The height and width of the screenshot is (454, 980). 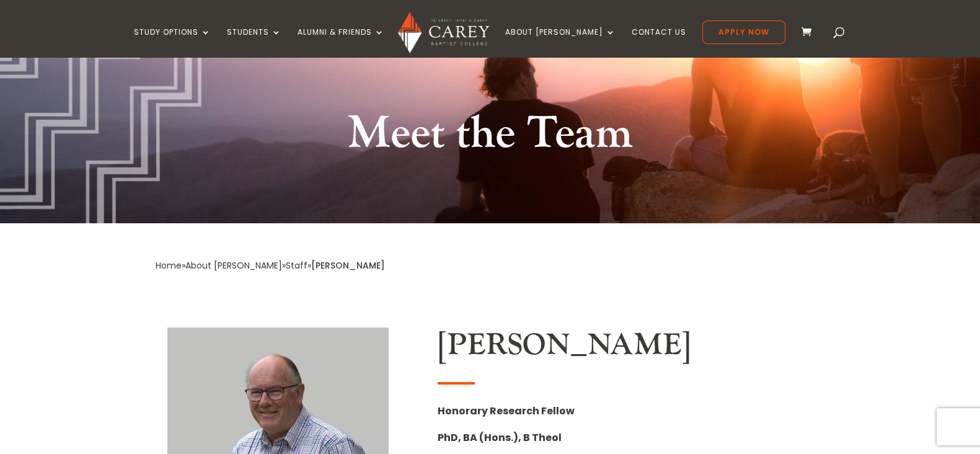 I want to click on img: Carey Baptist College, so click(x=443, y=32).